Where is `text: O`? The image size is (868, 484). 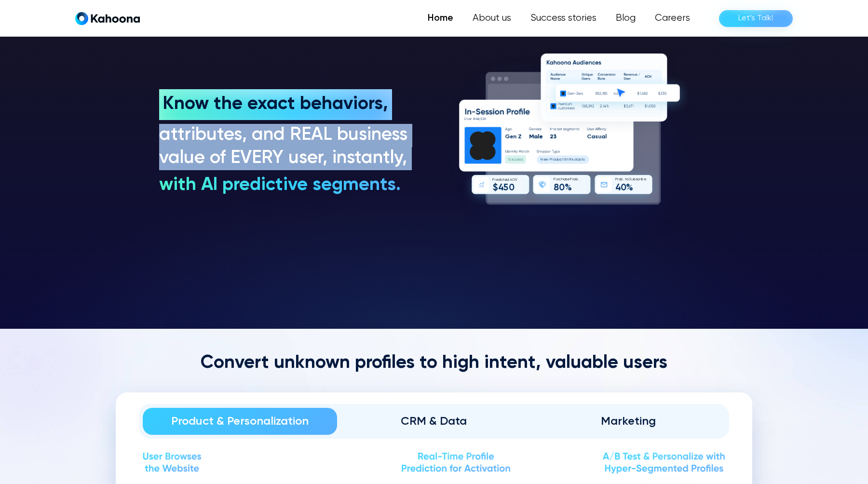
text: O is located at coordinates (513, 180).